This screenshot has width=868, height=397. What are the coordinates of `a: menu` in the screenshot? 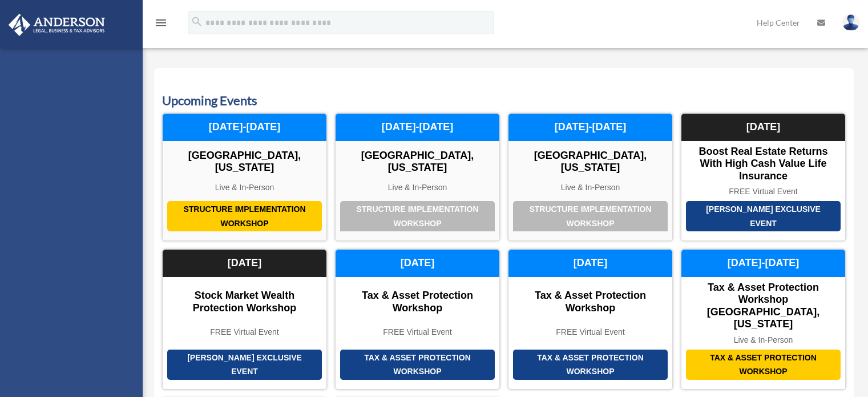 It's located at (160, 24).